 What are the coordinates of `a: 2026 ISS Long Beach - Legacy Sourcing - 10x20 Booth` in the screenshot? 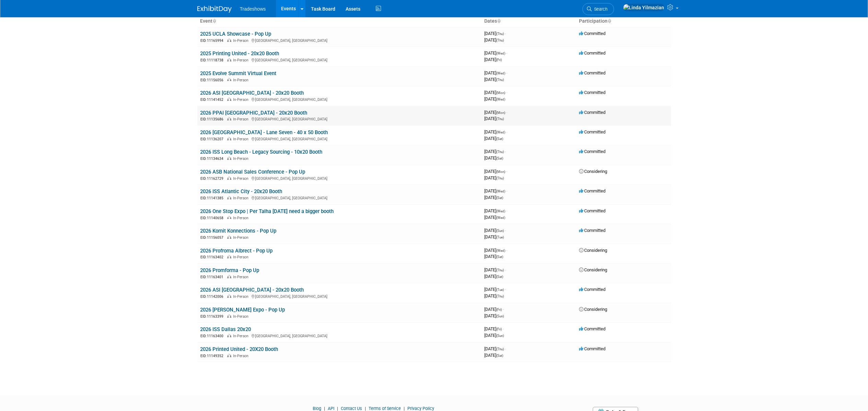 It's located at (261, 152).